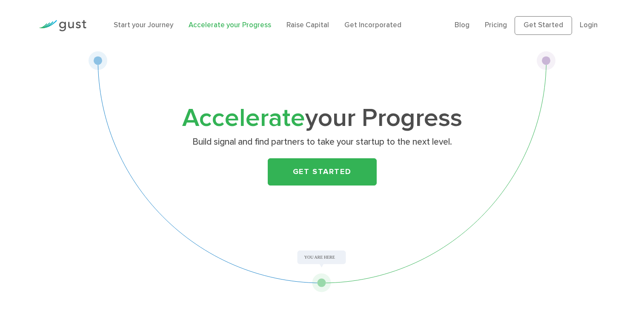 The height and width of the screenshot is (314, 644). What do you see at coordinates (243, 118) in the screenshot?
I see `span: Accelerate` at bounding box center [243, 118].